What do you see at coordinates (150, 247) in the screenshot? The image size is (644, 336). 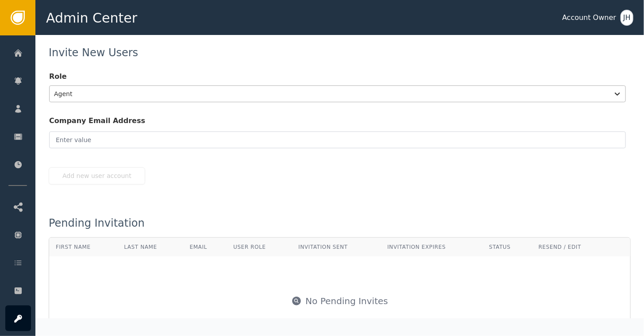 I see `th: Last Name` at bounding box center [150, 247].